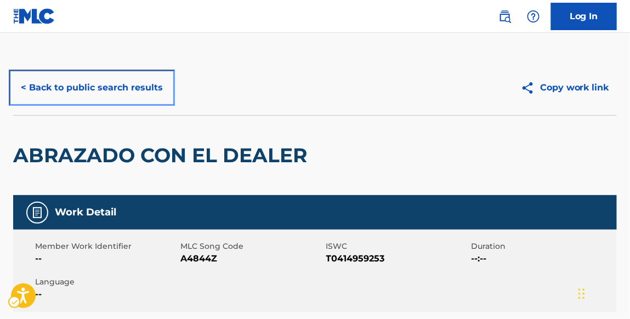  What do you see at coordinates (505, 16) in the screenshot?
I see `img: search` at bounding box center [505, 16].